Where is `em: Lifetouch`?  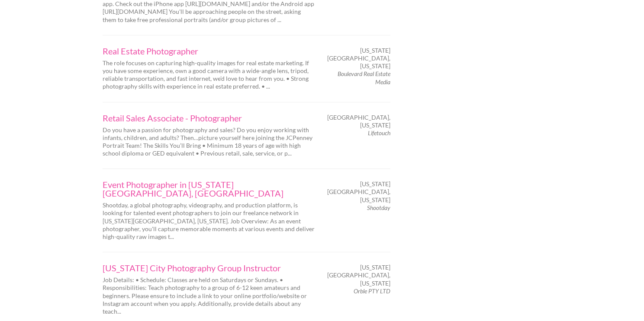
em: Lifetouch is located at coordinates (379, 132).